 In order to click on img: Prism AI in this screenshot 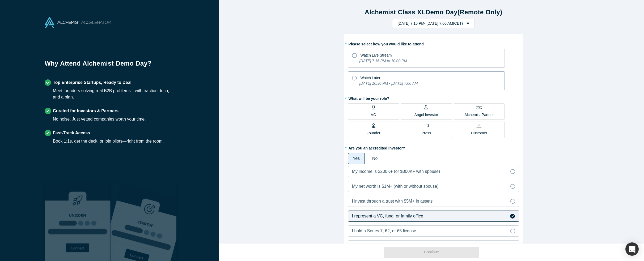, I will do `click(143, 222)`.